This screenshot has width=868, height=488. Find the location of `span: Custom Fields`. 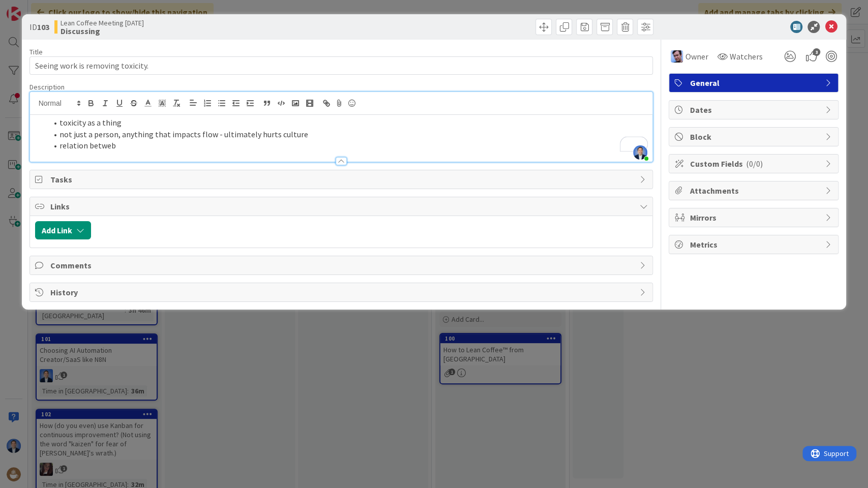

span: Custom Fields is located at coordinates (755, 163).